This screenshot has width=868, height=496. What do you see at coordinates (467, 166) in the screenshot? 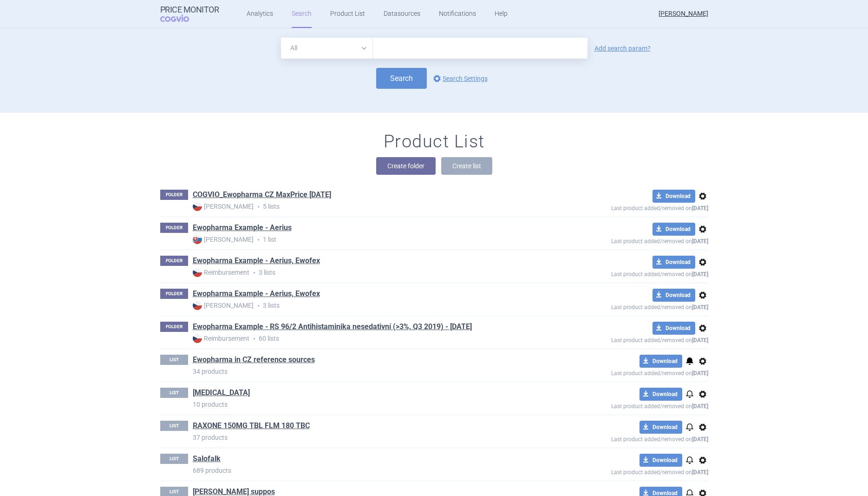
I see `button: Create list` at bounding box center [467, 166].